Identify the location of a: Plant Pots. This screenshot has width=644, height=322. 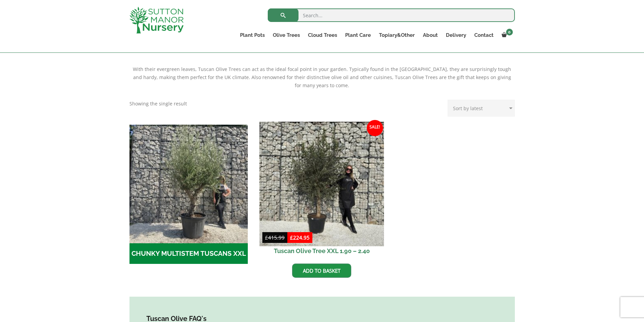
(253, 35).